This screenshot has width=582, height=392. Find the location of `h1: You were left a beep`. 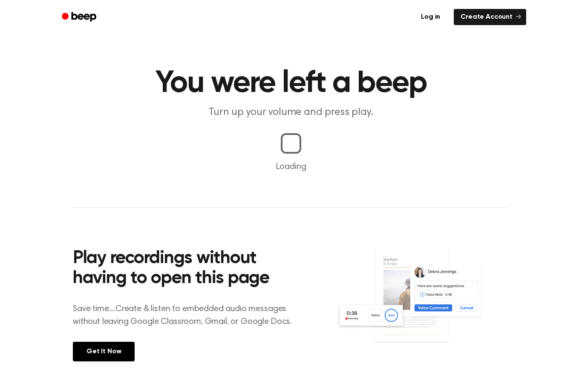

h1: You were left a beep is located at coordinates (291, 84).